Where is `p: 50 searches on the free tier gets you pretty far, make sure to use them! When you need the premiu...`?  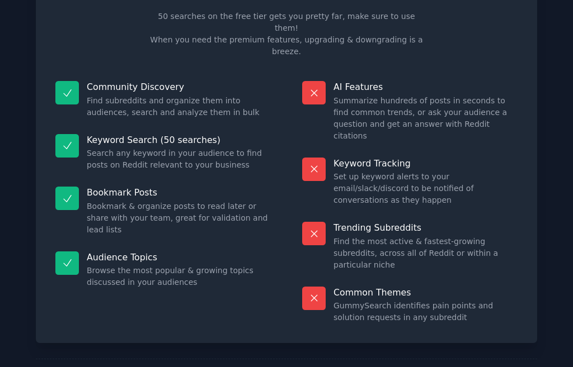 p: 50 searches on the free tier gets you pretty far, make sure to use them! When you need the premiu... is located at coordinates (286, 34).